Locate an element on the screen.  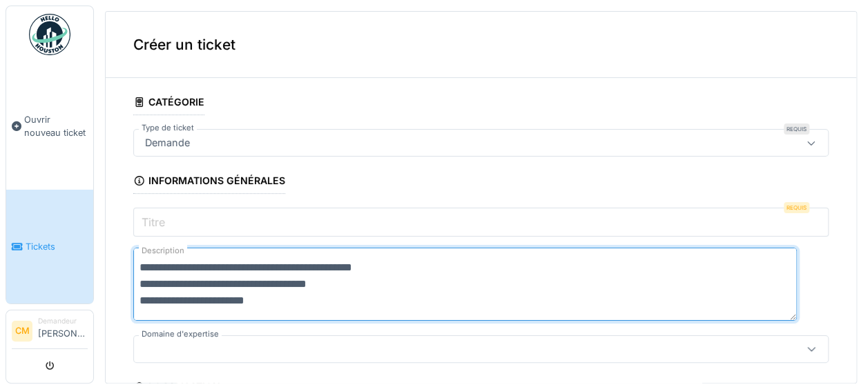
div: Créer un ticket is located at coordinates (480, 45).